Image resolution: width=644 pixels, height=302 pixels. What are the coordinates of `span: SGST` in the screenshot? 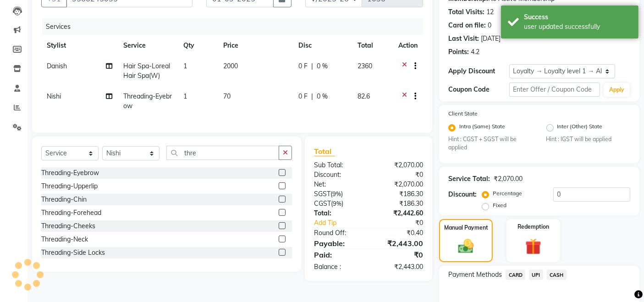 It's located at (322, 194).